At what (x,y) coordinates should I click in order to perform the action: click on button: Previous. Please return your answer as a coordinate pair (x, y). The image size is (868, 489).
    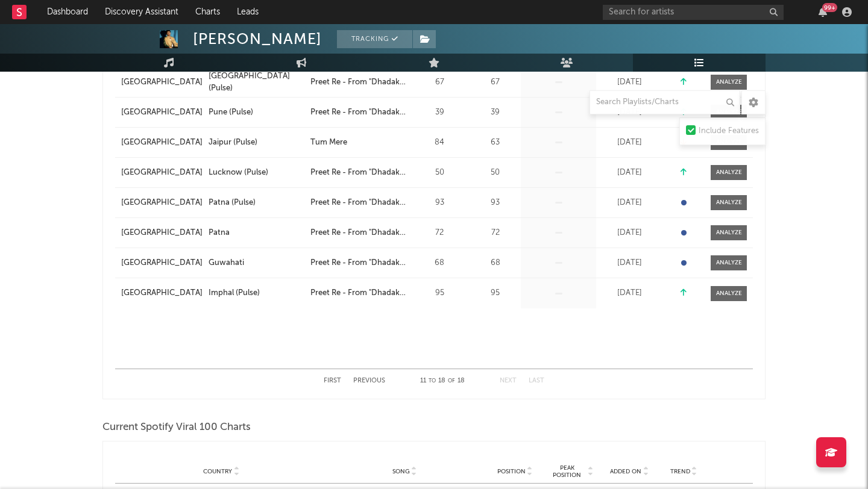
    Looking at the image, I should click on (369, 381).